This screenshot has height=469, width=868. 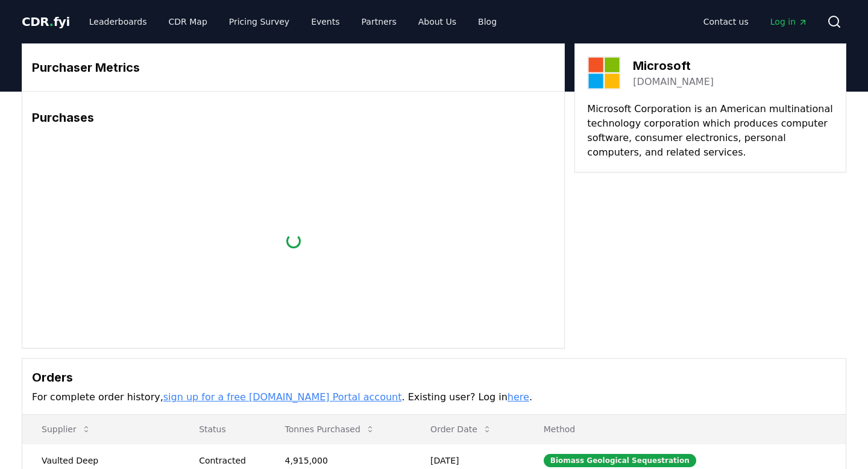 What do you see at coordinates (434, 397) in the screenshot?
I see `p: For complete order history, . Existing user? Log in .` at bounding box center [434, 397].